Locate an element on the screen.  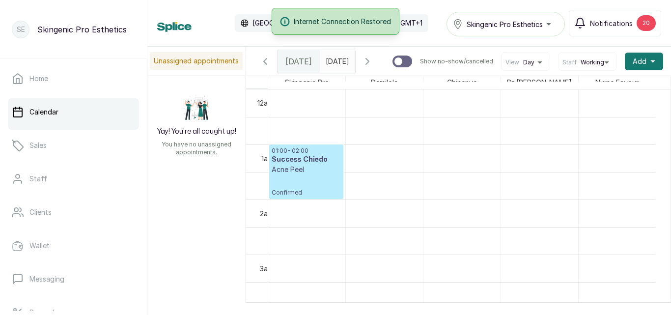
p: Home is located at coordinates (39, 79).